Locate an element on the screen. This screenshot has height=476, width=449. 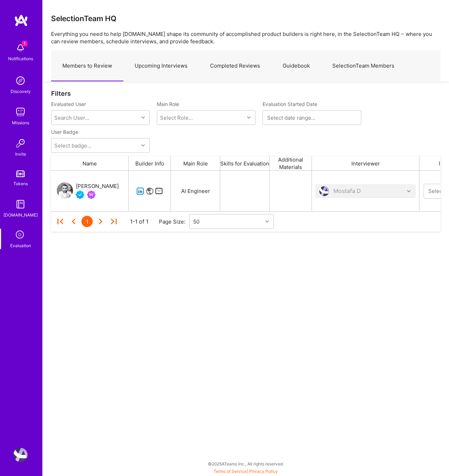
div: Select Role... is located at coordinates (176, 118).